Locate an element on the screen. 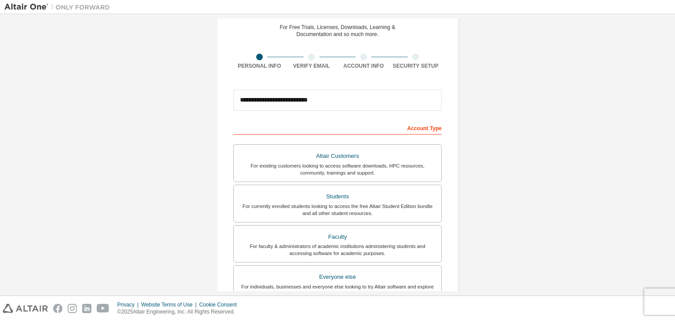 The image size is (675, 321). div: Security Setup is located at coordinates (416, 66).